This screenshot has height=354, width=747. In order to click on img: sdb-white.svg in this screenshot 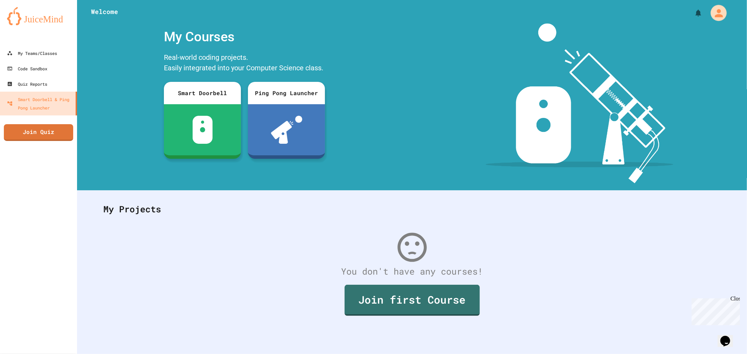, I will do `click(202, 130)`.